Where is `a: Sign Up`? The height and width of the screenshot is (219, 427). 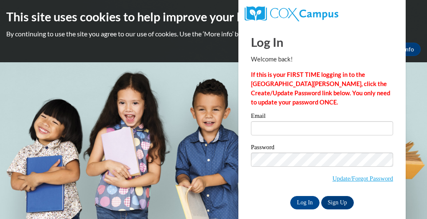 a: Sign Up is located at coordinates (337, 203).